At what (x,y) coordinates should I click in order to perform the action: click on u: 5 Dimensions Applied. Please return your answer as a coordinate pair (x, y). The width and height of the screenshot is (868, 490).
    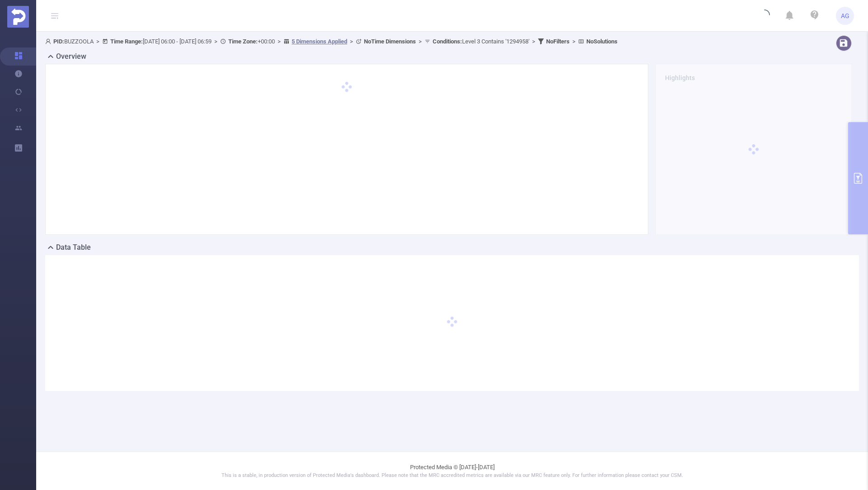
    Looking at the image, I should click on (319, 41).